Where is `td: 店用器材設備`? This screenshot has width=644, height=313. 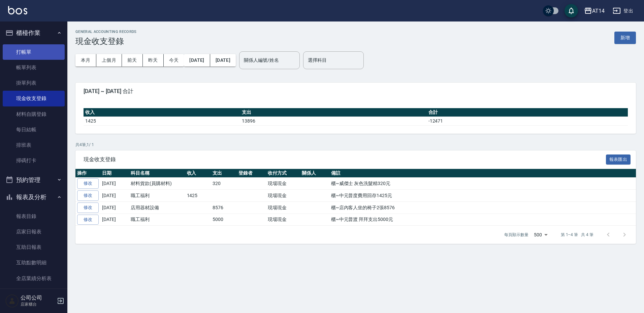 td: 店用器材設備 is located at coordinates (157, 207).